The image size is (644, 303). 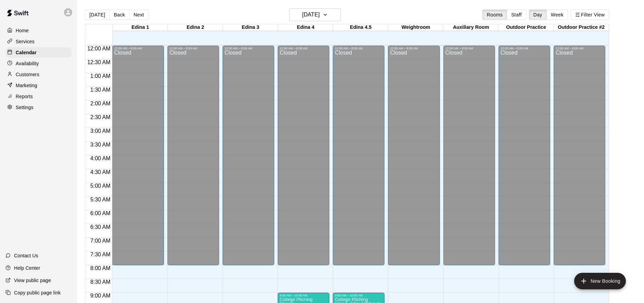 I want to click on span: 9:00 AM, so click(x=100, y=296).